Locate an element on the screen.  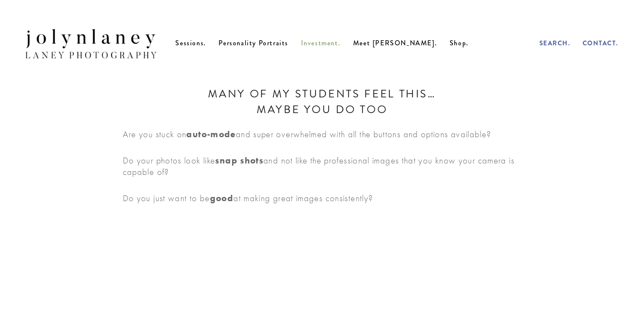
a: Shop. is located at coordinates (459, 43).